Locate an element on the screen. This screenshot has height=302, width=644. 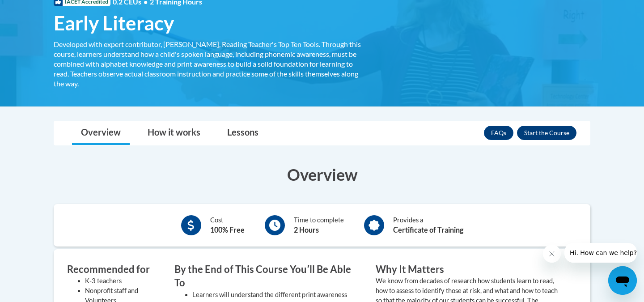
h3: Why It Matters is located at coordinates (470, 270).